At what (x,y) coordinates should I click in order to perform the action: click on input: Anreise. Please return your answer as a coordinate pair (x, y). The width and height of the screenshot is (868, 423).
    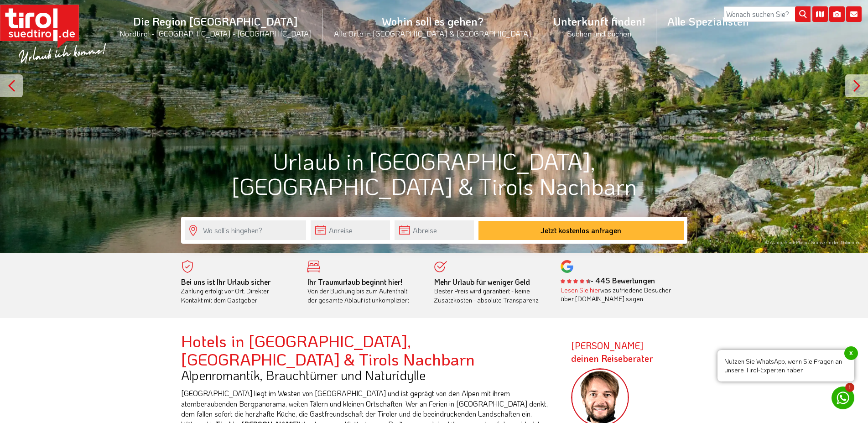
    Looking at the image, I should click on (350, 230).